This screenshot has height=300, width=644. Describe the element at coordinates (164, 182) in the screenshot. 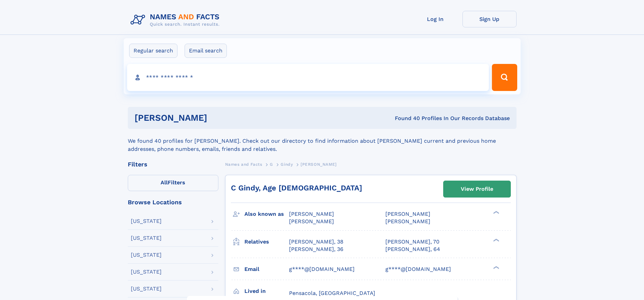

I see `span: All` at that location.